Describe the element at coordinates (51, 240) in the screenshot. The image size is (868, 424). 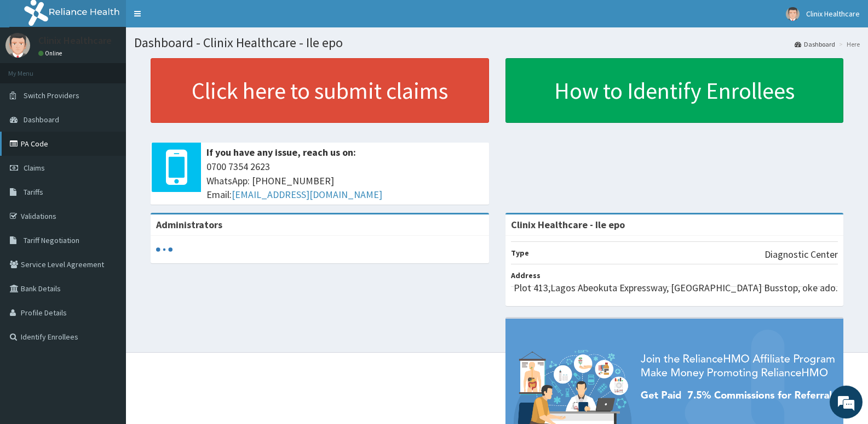
I see `span: Tariff Negotiation` at that location.